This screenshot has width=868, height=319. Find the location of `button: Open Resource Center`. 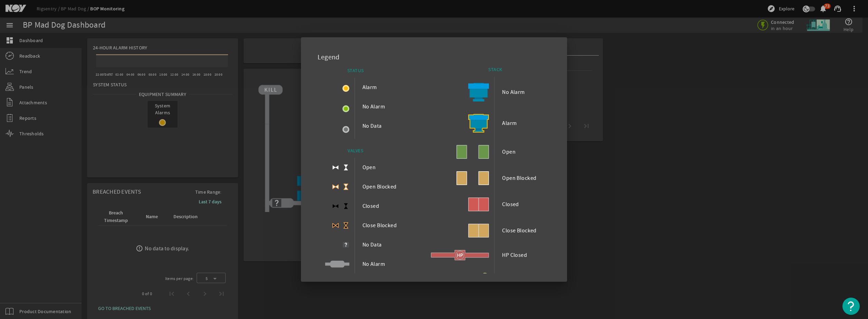

button: Open Resource Center is located at coordinates (851, 306).